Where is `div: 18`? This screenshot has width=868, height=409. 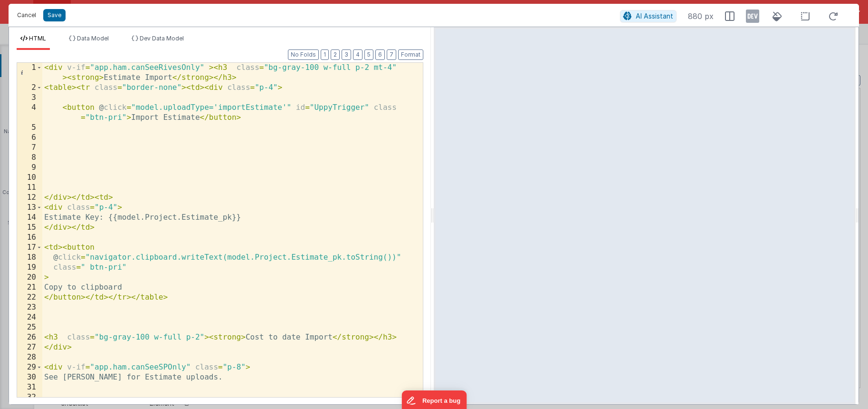 div: 18 is located at coordinates (30, 257).